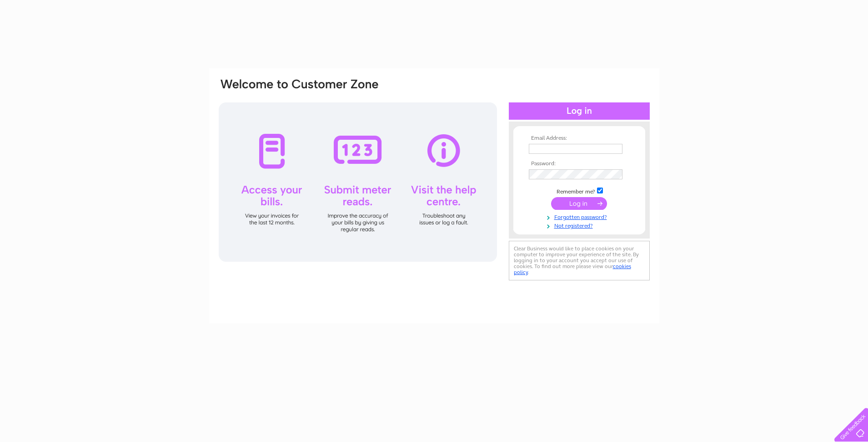  I want to click on a: cookies policy, so click(573, 269).